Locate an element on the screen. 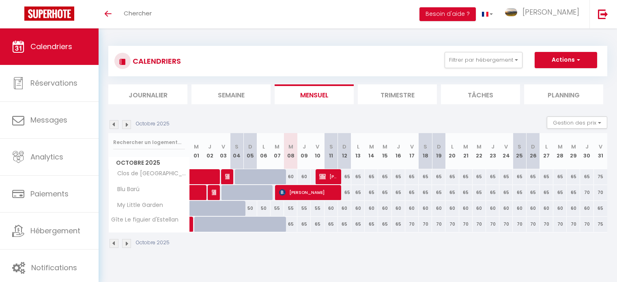  span: Notifications is located at coordinates (54, 267).